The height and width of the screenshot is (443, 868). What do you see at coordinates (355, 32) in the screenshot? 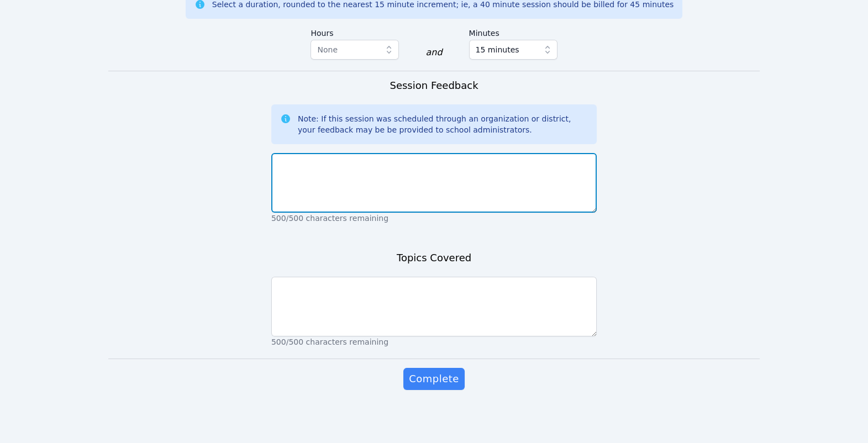
I see `label: Hours` at bounding box center [355, 32].